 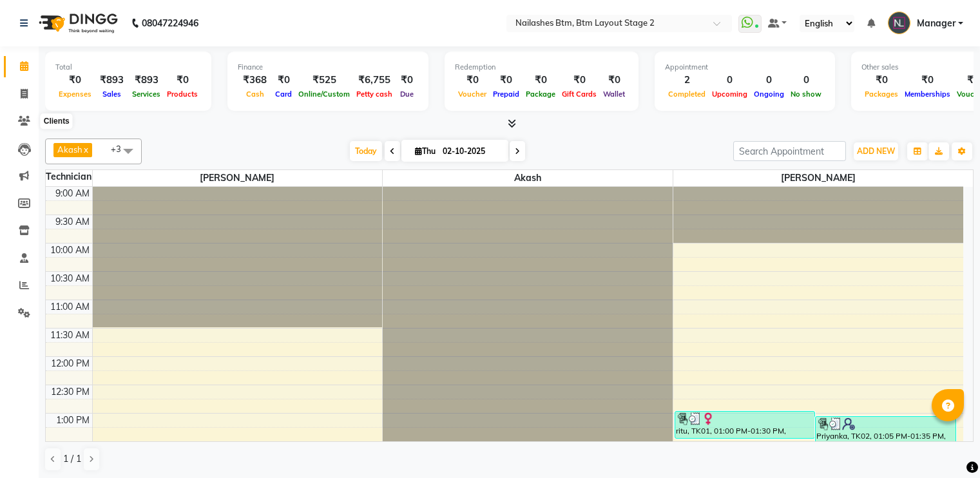 What do you see at coordinates (876, 151) in the screenshot?
I see `span: ADD NEW` at bounding box center [876, 151].